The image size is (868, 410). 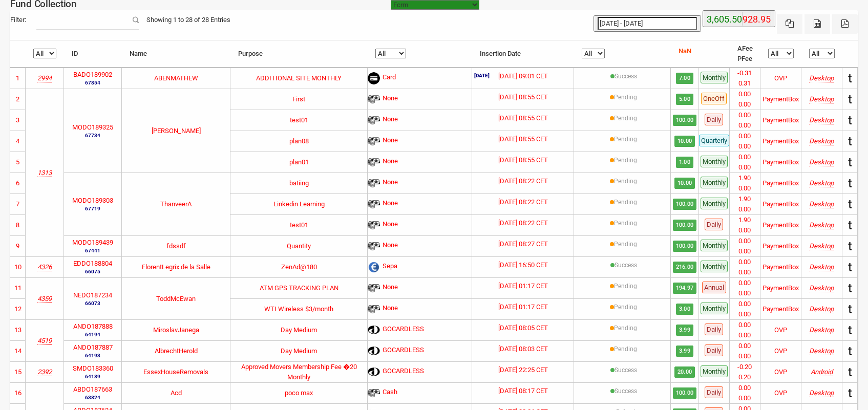 What do you see at coordinates (403, 351) in the screenshot?
I see `span: GOCARDLESS` at bounding box center [403, 351].